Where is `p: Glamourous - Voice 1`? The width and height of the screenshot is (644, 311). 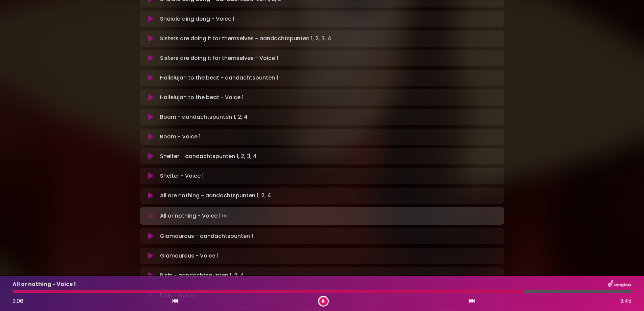 p: Glamourous - Voice 1 is located at coordinates (189, 256).